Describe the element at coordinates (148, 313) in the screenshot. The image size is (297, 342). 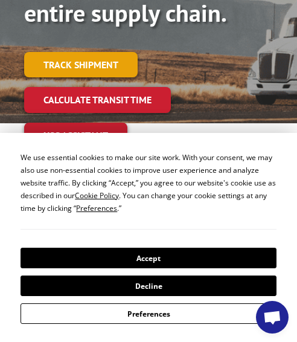
I see `button: Preferences` at that location.